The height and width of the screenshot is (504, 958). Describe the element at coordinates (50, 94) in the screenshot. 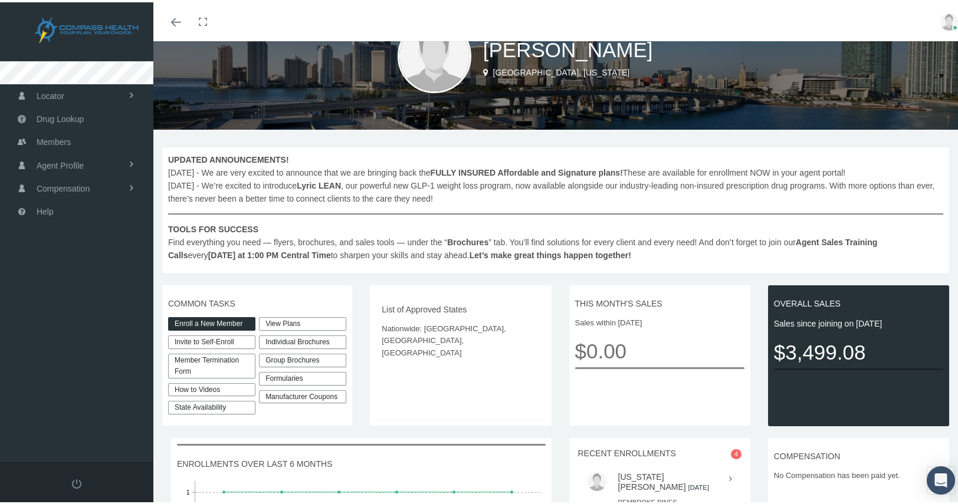

I see `span: Locator` at that location.